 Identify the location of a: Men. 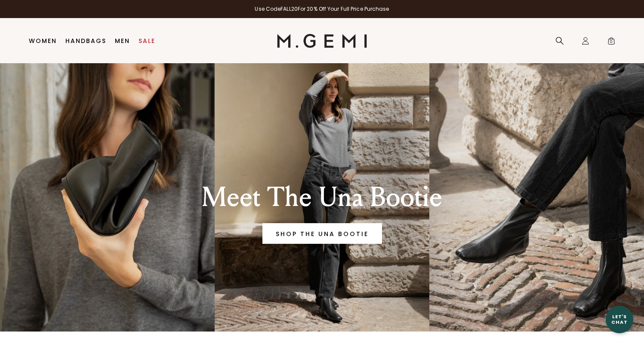
(122, 41).